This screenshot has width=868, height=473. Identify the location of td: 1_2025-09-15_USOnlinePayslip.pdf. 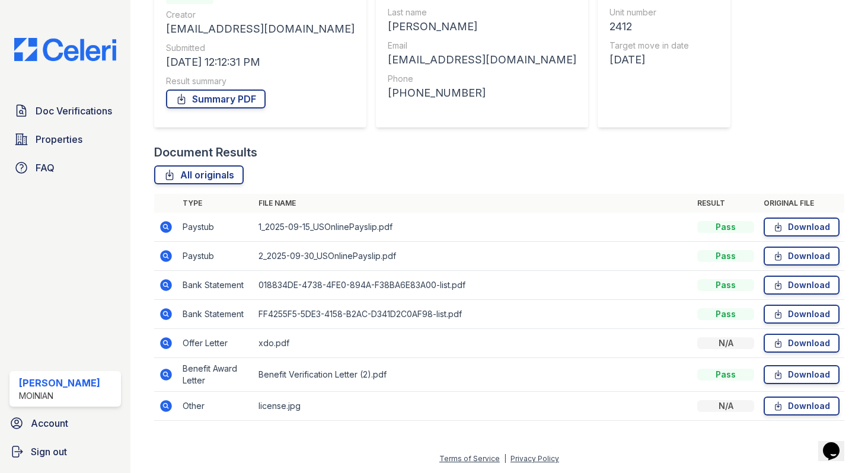
(473, 227).